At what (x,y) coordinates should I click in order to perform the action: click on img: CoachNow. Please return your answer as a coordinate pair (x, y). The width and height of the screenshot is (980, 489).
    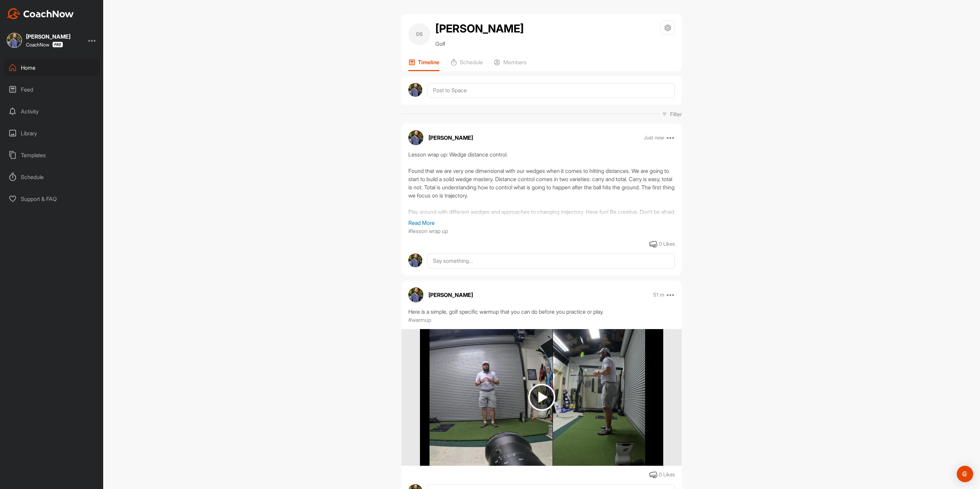
    Looking at the image, I should click on (40, 13).